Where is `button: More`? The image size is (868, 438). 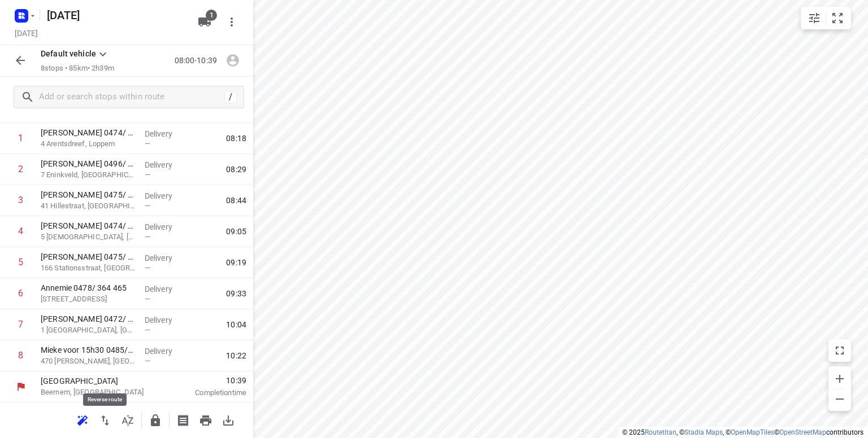 button: More is located at coordinates (232, 22).